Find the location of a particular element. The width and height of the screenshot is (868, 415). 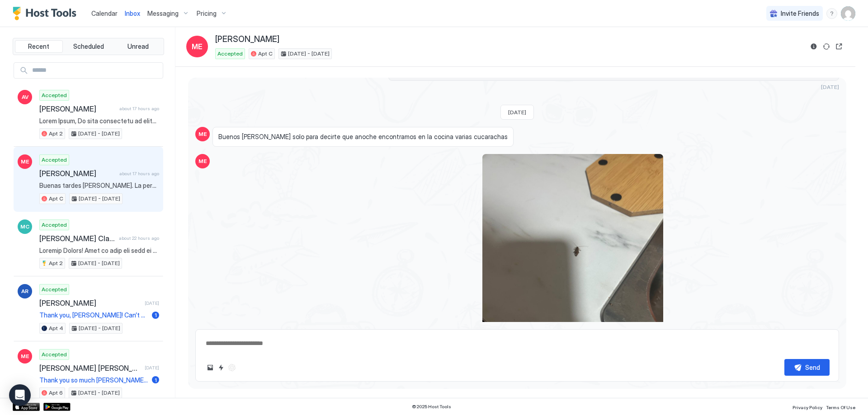

span: Recent is located at coordinates (38, 46).